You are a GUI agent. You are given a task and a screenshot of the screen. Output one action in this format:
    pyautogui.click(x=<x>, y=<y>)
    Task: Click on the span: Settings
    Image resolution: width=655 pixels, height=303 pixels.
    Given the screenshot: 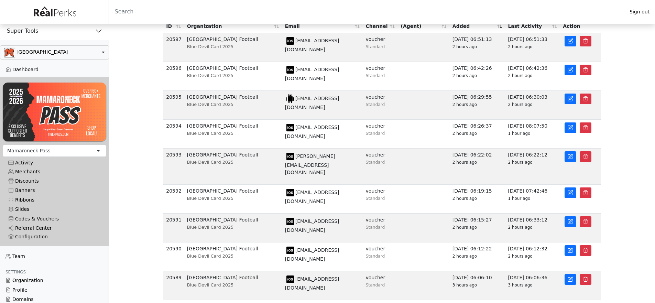 What is the action you would take?
    pyautogui.click(x=15, y=272)
    